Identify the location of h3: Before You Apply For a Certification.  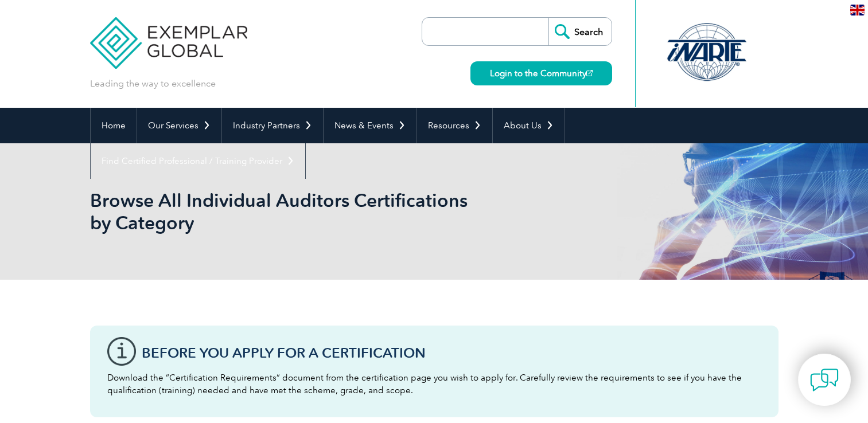
(452, 353).